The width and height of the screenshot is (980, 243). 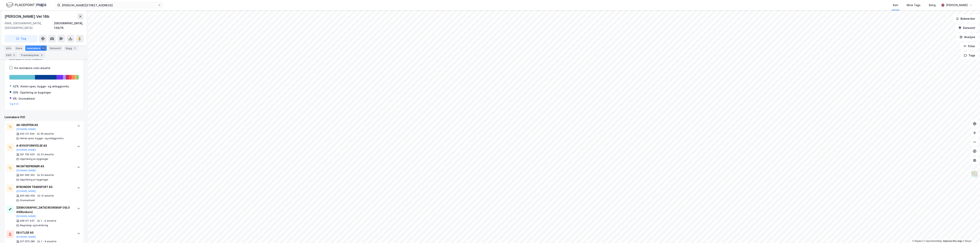 I want to click on div: 12 ansatte, so click(x=48, y=196).